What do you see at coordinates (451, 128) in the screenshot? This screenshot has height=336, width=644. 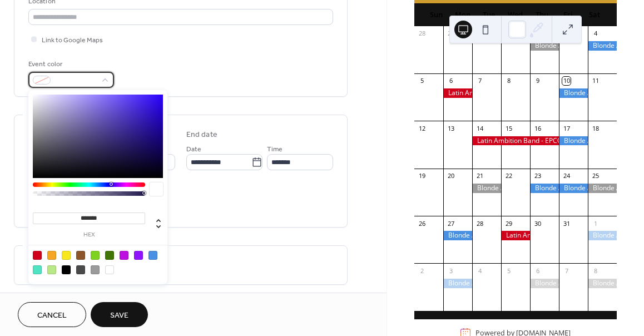 I see `div: 13` at bounding box center [451, 128].